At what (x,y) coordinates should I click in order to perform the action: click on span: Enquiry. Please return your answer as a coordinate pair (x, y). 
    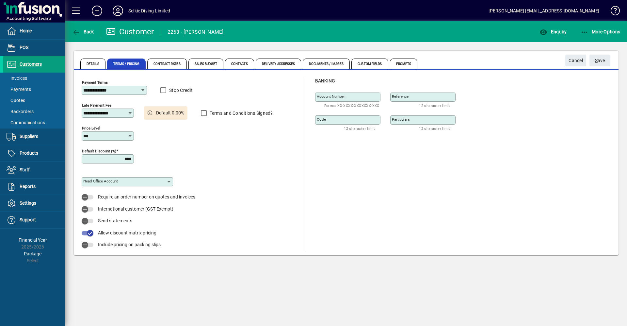
    Looking at the image, I should click on (553, 32).